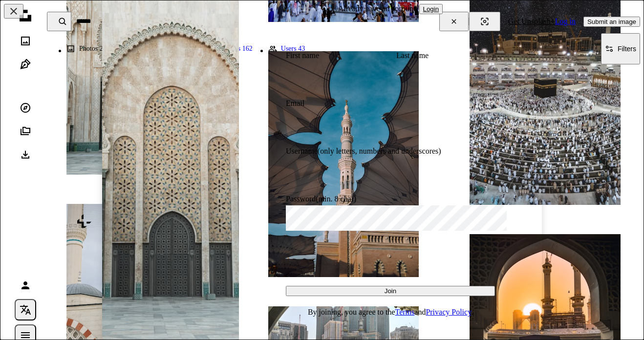 Image resolution: width=644 pixels, height=340 pixels. I want to click on label: Email, so click(390, 117).